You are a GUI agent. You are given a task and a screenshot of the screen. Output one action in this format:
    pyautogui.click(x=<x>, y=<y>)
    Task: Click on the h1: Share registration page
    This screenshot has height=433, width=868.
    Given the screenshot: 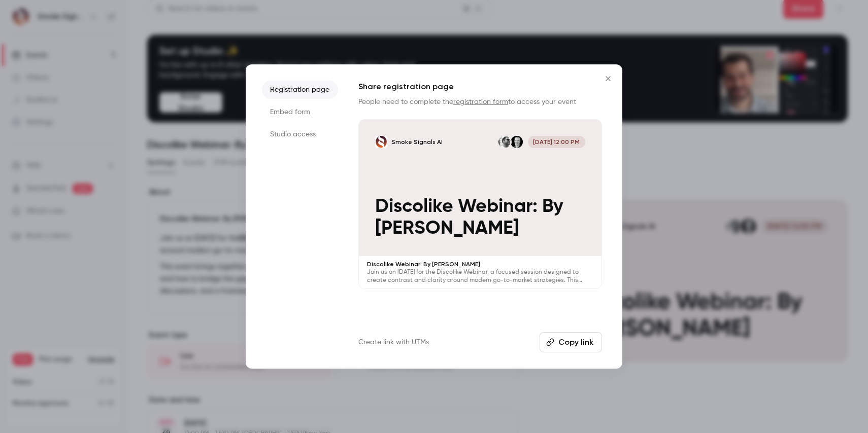 What is the action you would take?
    pyautogui.click(x=480, y=86)
    